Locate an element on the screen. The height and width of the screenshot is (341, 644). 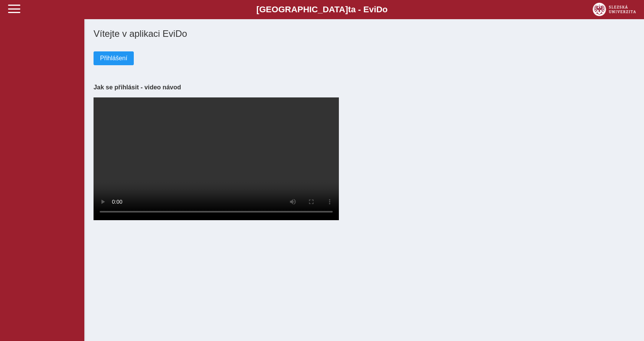
video: Your browser does not support the video tag. is located at coordinates (216, 159).